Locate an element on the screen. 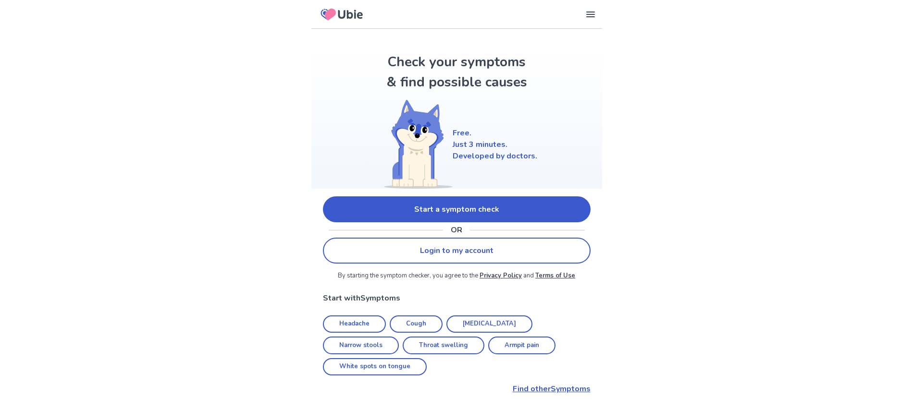  a: Login to my account is located at coordinates (456, 251).